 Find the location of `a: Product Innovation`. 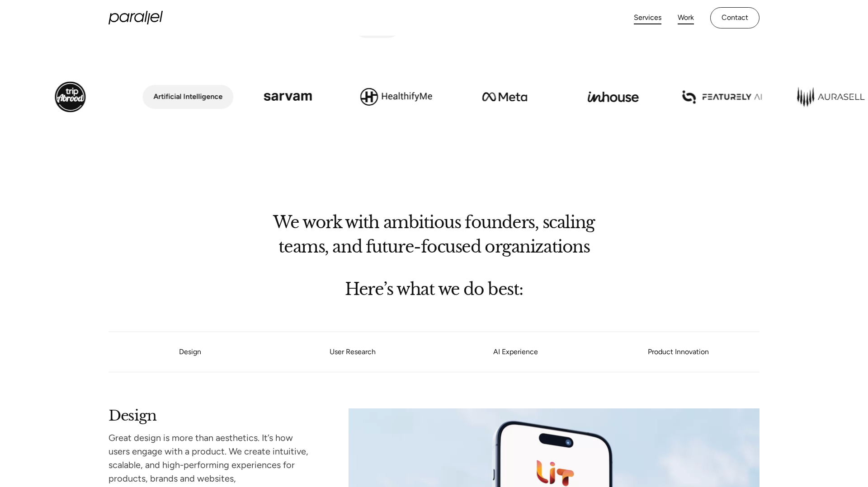

a: Product Innovation is located at coordinates (678, 352).